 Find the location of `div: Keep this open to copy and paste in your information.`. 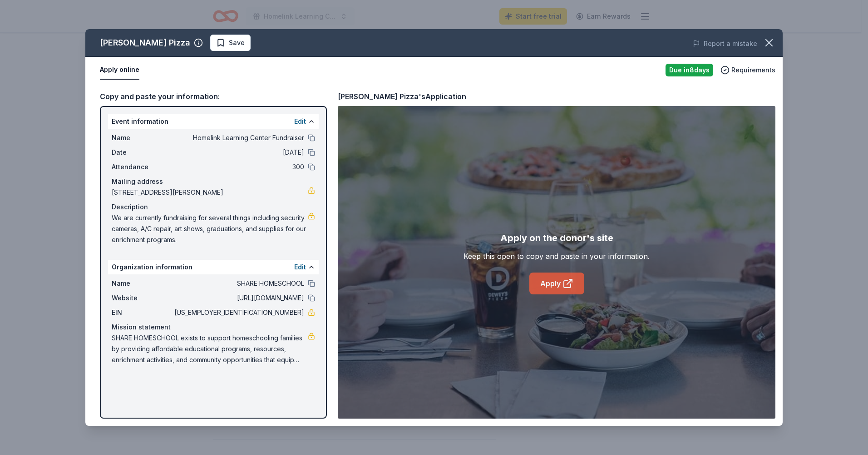

div: Keep this open to copy and paste in your information. is located at coordinates (557, 256).